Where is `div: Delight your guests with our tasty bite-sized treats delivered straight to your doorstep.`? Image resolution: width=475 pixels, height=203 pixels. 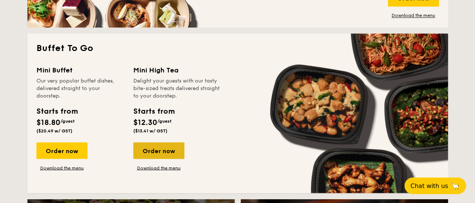
div: Delight your guests with our tasty bite-sized treats delivered straight to your doorstep. is located at coordinates (177, 88).